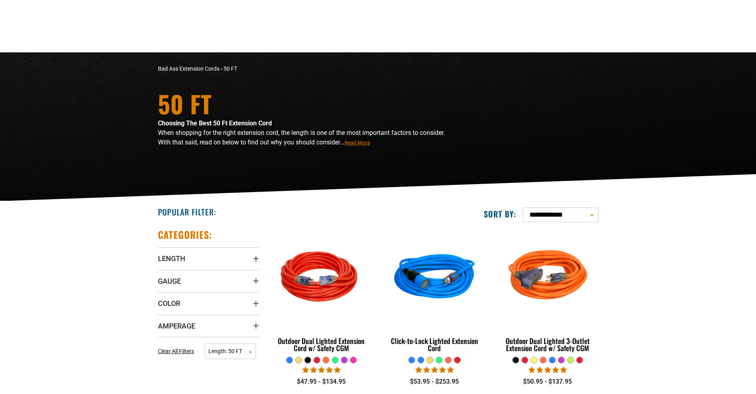 This screenshot has width=756, height=394. What do you see at coordinates (321, 370) in the screenshot?
I see `span: 4.81 stars` at bounding box center [321, 370].